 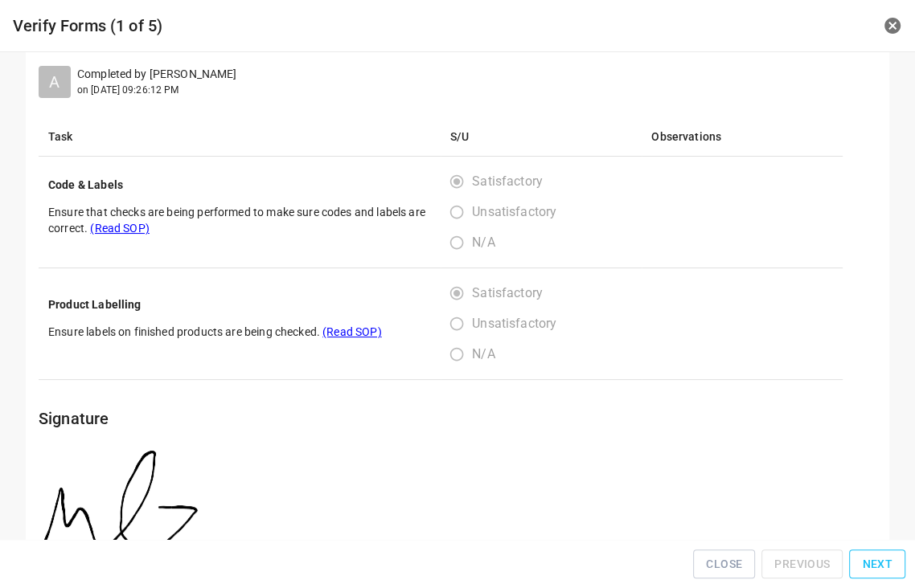 I want to click on h6: Verify Forms (1 of 5), so click(x=309, y=26).